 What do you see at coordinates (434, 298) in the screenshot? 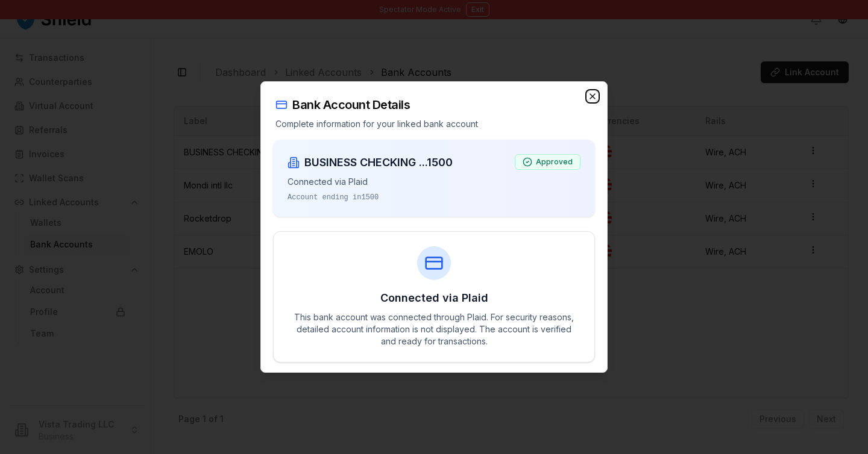
I see `h3: Connected via Plaid` at bounding box center [434, 298].